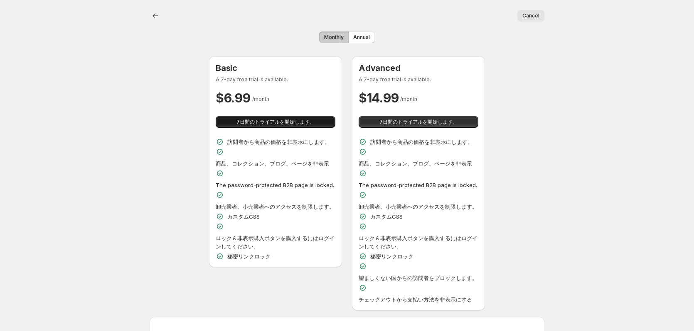 The width and height of the screenshot is (694, 331). I want to click on h2: $ 6.99, so click(233, 98).